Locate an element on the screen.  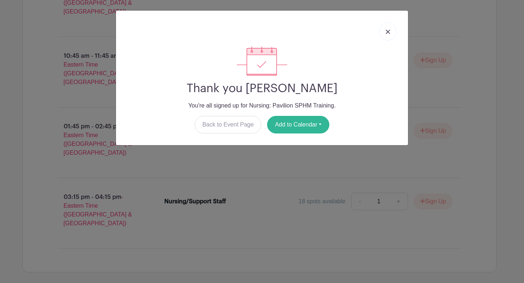
img: close_button-5f87c8562297e5c2d7936805f587ecaba9071eb48480494691a3f1689db116b3.svg is located at coordinates (388, 32).